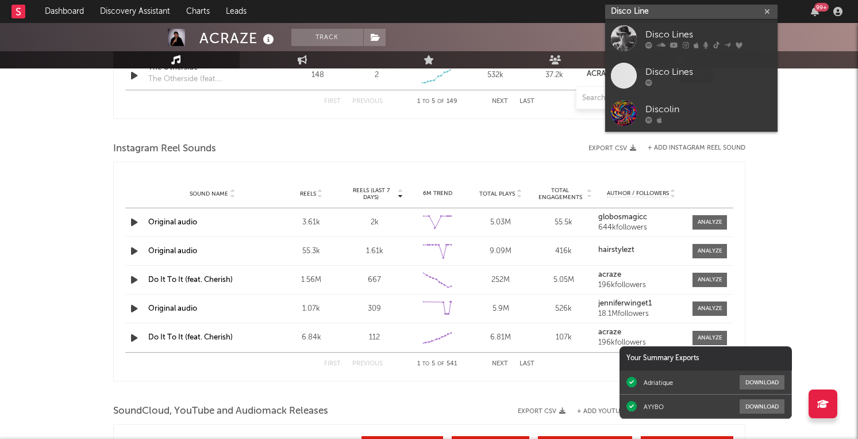 The height and width of the screenshot is (439, 858). Describe the element at coordinates (638, 193) in the screenshot. I see `span: Author / Followers` at that location.